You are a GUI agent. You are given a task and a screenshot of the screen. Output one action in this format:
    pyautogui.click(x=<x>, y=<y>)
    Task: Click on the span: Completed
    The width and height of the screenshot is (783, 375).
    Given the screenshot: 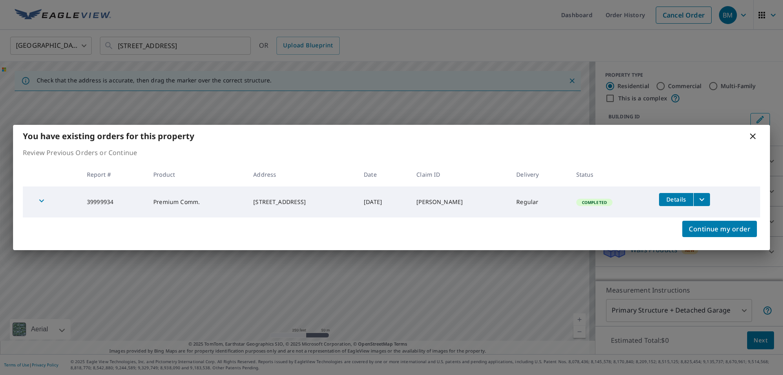 What is the action you would take?
    pyautogui.click(x=594, y=202)
    